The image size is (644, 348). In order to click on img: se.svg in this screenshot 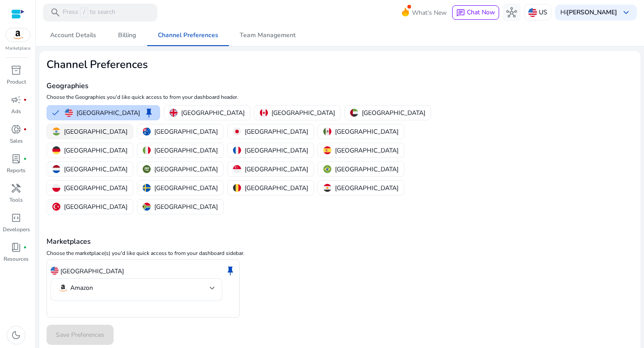, I will do `click(147, 188)`.